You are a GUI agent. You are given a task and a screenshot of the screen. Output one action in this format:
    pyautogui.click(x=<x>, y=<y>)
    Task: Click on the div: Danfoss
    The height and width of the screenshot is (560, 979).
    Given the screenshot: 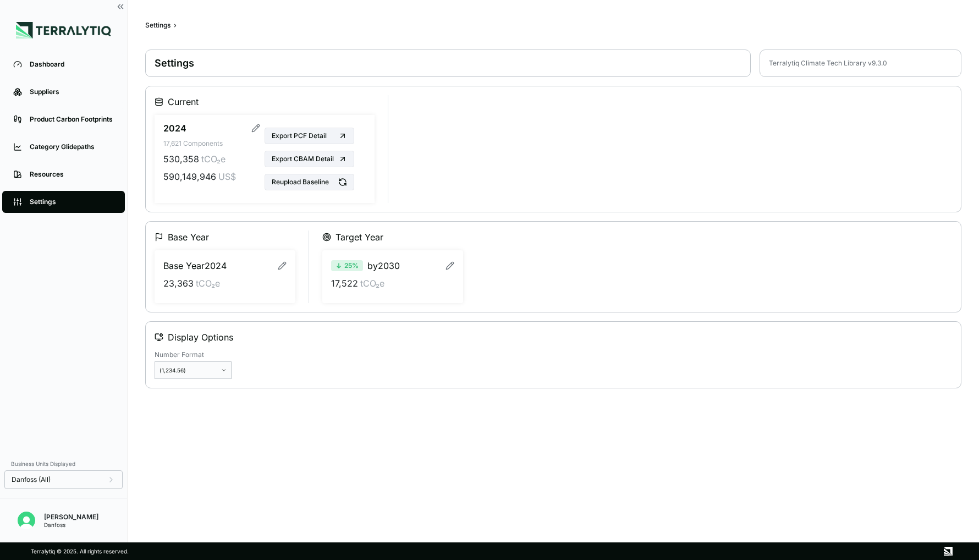 What is the action you would take?
    pyautogui.click(x=71, y=525)
    